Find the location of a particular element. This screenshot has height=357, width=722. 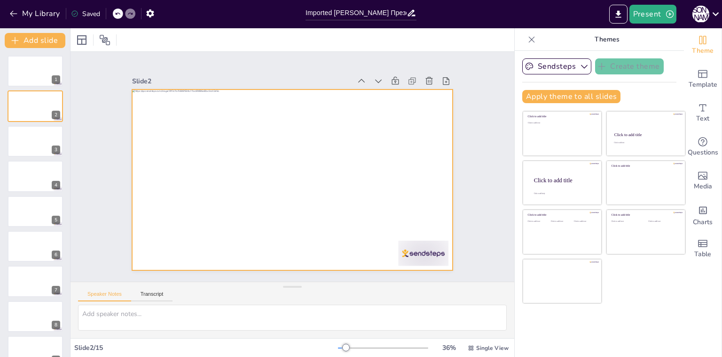

div: Saved is located at coordinates (86, 14).